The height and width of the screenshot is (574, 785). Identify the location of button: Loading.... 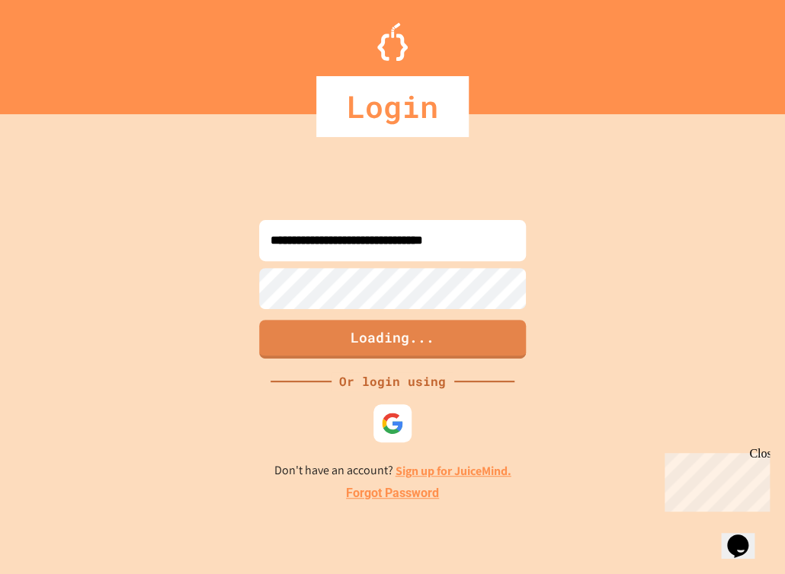
(392, 339).